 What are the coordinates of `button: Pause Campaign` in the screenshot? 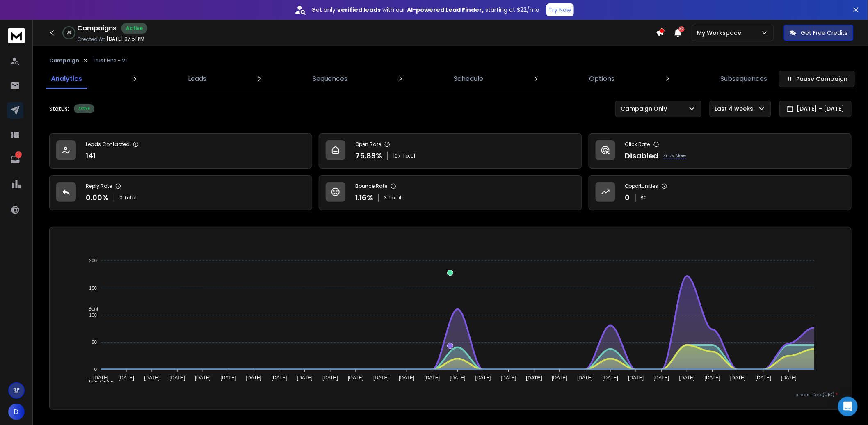 It's located at (817, 79).